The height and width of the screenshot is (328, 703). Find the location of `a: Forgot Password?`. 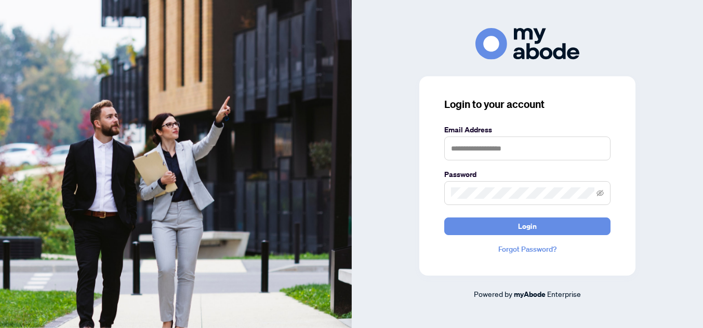

a: Forgot Password? is located at coordinates (527, 249).